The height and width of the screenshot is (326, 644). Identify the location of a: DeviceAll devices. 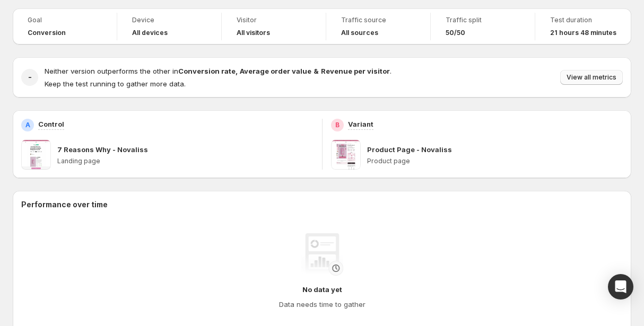
(169, 27).